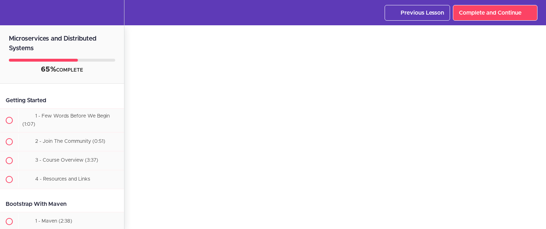 The width and height of the screenshot is (546, 229). I want to click on span: 1 - Few Words Before We Begin (1:07), so click(66, 120).